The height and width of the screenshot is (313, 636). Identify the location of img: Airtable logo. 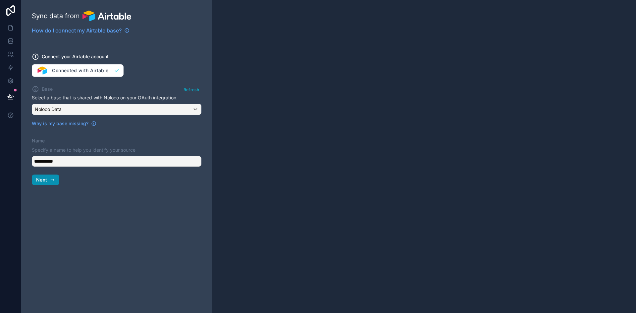
(107, 16).